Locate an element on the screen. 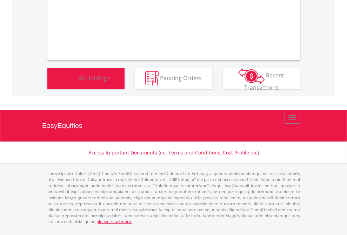 This screenshot has width=347, height=235. a: EasyEquities is located at coordinates (174, 126).